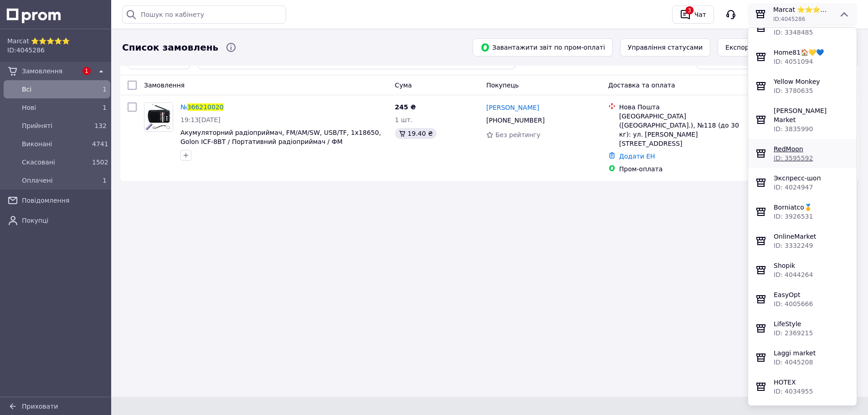  I want to click on a: Додати ЕН, so click(636, 156).